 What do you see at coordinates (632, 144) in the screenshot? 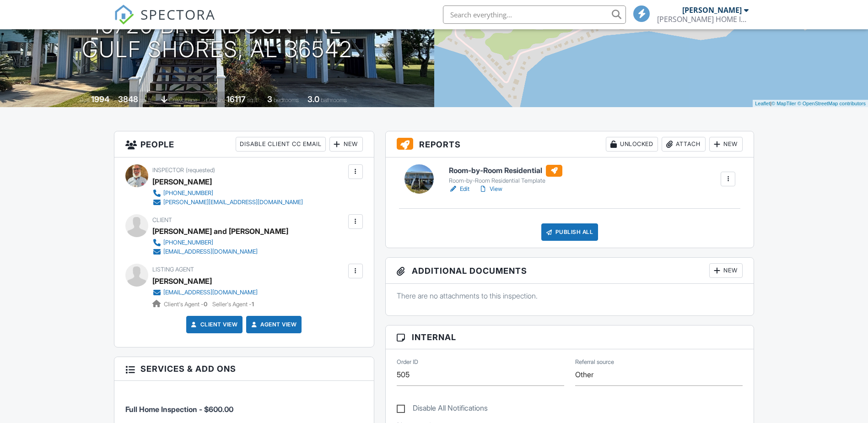
I see `div: Unlocked` at bounding box center [632, 144].